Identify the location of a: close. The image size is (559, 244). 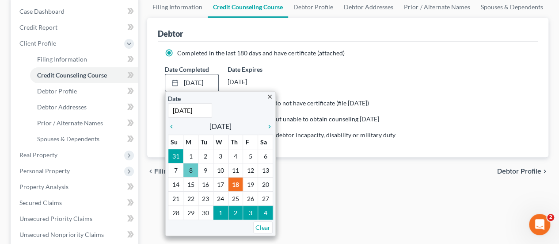
(270, 96).